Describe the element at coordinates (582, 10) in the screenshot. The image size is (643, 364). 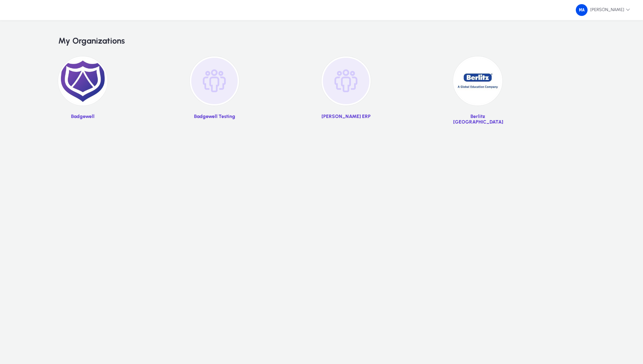
I see `img: 34.png` at that location.